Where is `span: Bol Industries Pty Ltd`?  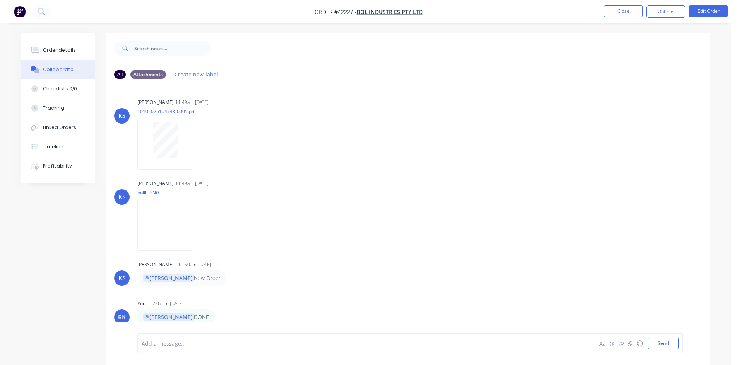
span: Bol Industries Pty Ltd is located at coordinates (389, 12).